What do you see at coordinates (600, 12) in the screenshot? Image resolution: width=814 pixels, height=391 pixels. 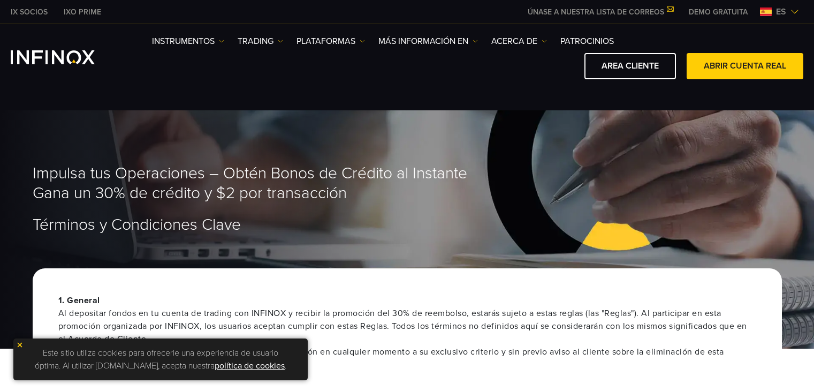 I see `a: ÚNASE A NUESTRA LISTA DE CORREOS` at bounding box center [600, 12].